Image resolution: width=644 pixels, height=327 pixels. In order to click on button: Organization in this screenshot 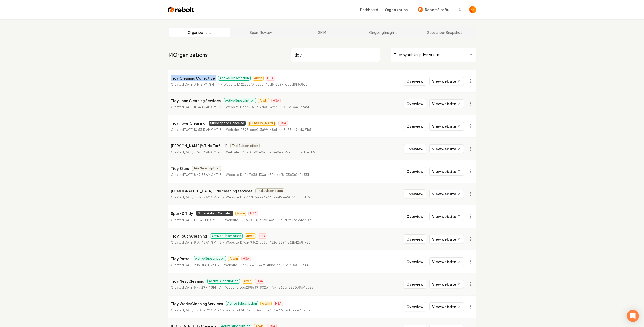, I will do `click(396, 10)`.